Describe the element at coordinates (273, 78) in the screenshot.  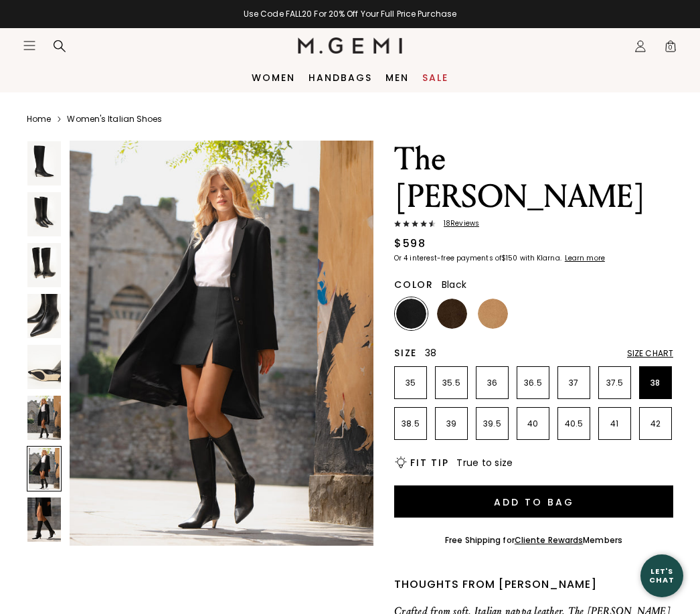
I see `a: Women` at that location.